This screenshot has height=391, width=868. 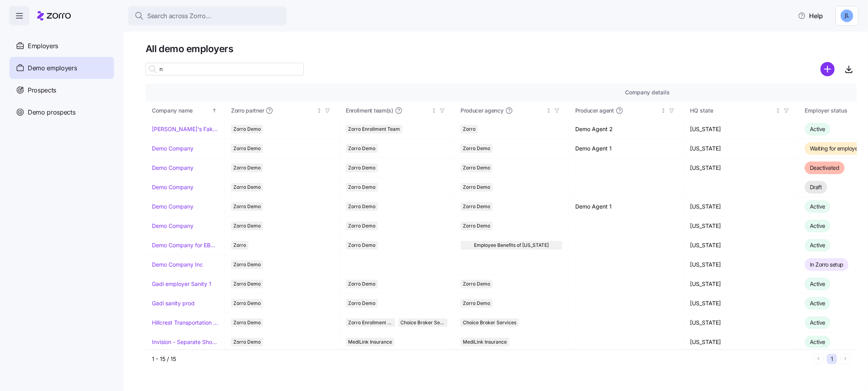 I want to click on div: 1 - 15 / 15, so click(x=481, y=359).